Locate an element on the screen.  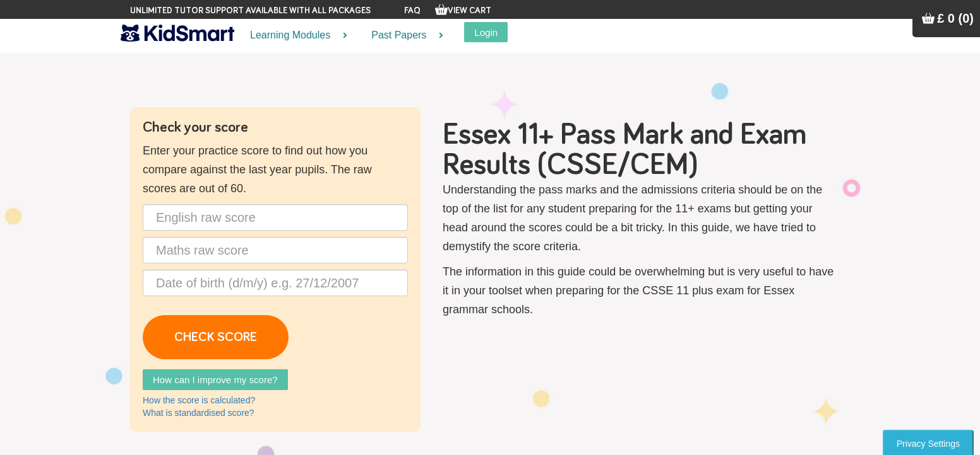
input: Date of birth (d/m/y) e.g. 27/12/2007 is located at coordinates (275, 284).